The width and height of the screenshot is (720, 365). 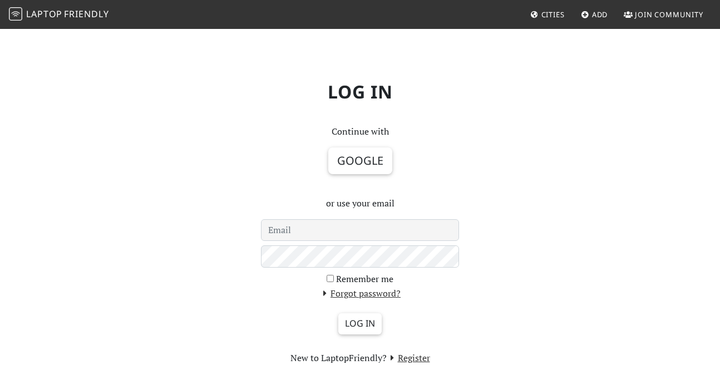 What do you see at coordinates (553, 14) in the screenshot?
I see `span: Cities` at bounding box center [553, 14].